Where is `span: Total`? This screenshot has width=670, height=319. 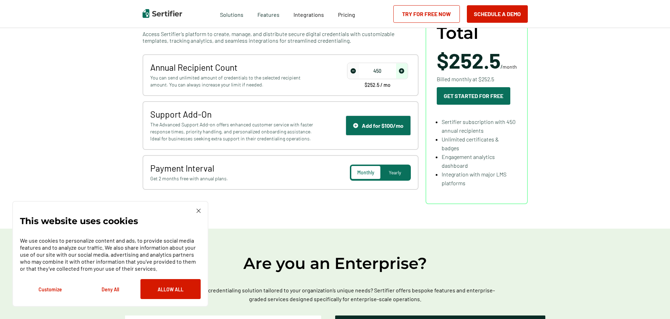
span: Total is located at coordinates (458, 33).